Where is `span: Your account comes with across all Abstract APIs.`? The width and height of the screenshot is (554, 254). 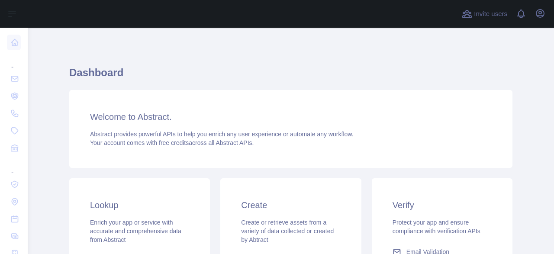
span: Your account comes with across all Abstract APIs. is located at coordinates (172, 143).